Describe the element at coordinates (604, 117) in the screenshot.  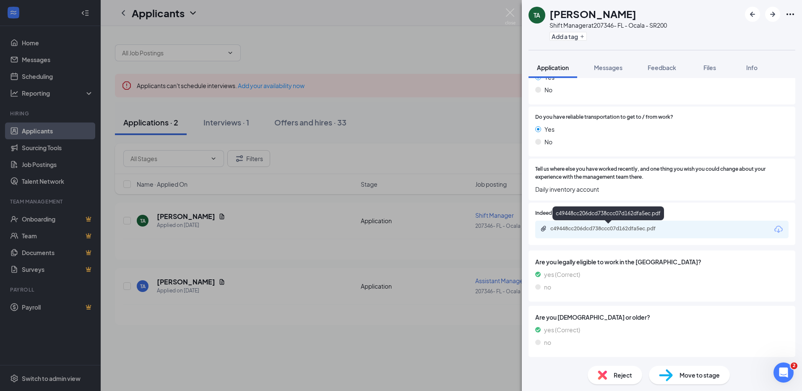
I see `span: Do you have reliable transportation to get to / from work?` at that location.